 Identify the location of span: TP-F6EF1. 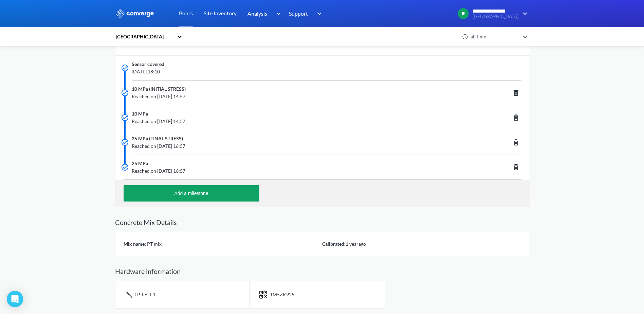
(145, 294).